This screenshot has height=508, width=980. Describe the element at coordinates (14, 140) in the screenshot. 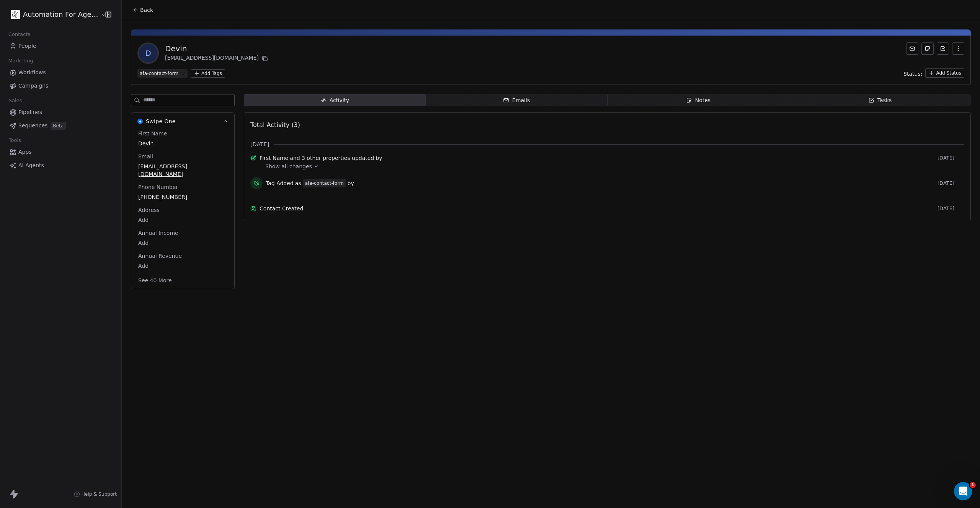

I see `span: Tools` at that location.